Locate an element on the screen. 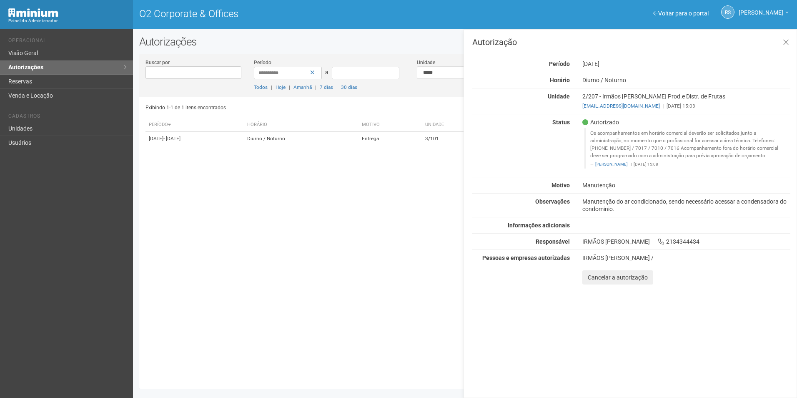 This screenshot has height=398, width=797. div: Manutenção do ar condicionado, sendo necessário acessar a condensadora do condominio. is located at coordinates (686, 205).